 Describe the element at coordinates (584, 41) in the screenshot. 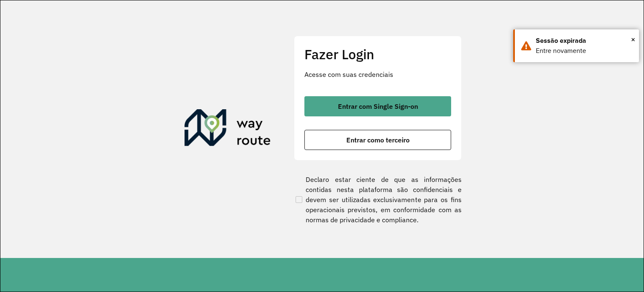

I see `div: Sessão expirada` at that location.